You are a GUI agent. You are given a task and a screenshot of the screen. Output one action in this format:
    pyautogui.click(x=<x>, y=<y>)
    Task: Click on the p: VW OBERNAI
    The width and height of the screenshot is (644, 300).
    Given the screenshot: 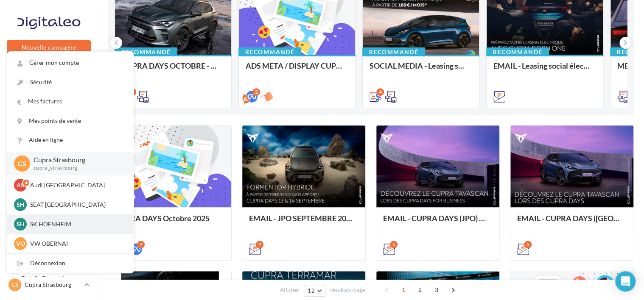 What is the action you would take?
    pyautogui.click(x=77, y=244)
    